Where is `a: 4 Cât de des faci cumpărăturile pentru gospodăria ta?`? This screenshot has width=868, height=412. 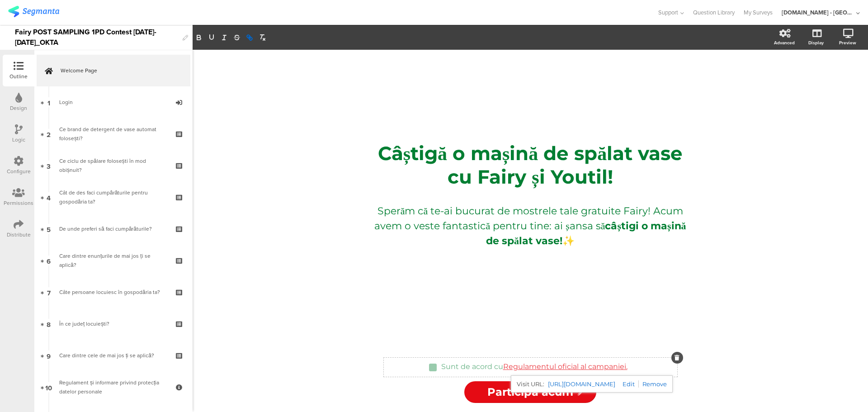 a: 4 Cât de des faci cumpărăturile pentru gospodăria ta? is located at coordinates (114, 197).